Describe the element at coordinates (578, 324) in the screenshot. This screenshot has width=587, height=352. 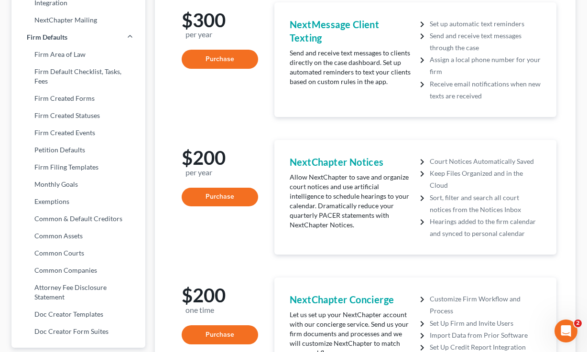
I see `span: 2` at that location.